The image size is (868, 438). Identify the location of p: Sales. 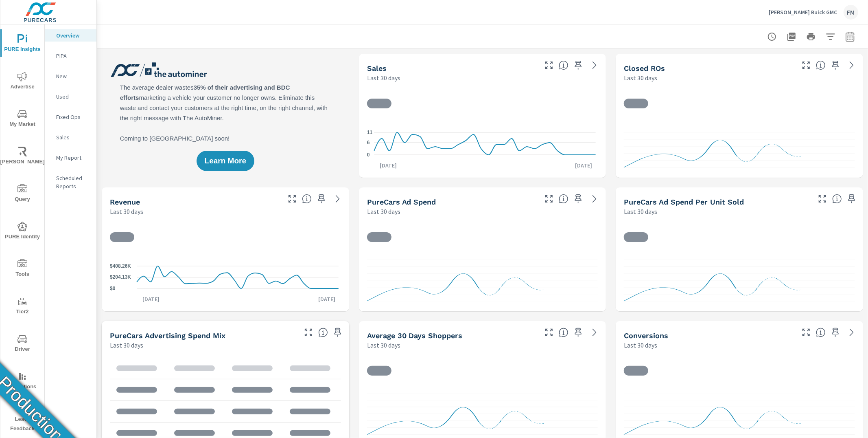
(73, 137).